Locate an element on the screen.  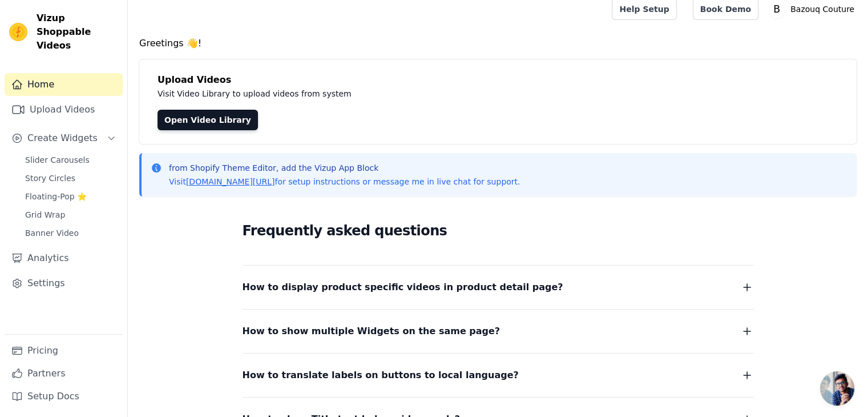
span: Vizup Shoppable Videos is located at coordinates (77, 32).